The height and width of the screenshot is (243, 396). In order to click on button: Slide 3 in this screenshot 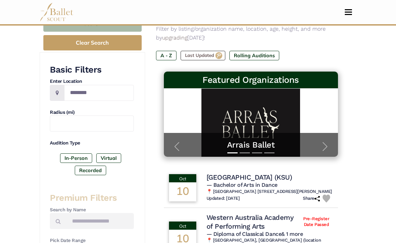, I will do `click(257, 153)`.